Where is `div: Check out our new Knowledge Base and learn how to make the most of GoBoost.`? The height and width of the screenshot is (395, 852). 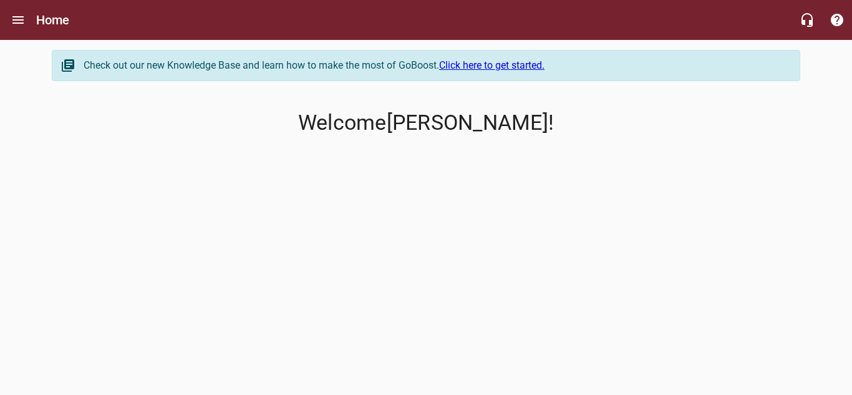
div: Check out our new Knowledge Base and learn how to make the most of GoBoost. is located at coordinates (436, 66).